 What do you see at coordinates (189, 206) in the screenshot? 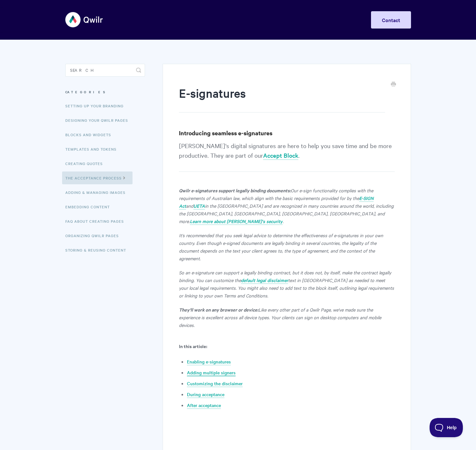
I see `em: and` at bounding box center [189, 206].